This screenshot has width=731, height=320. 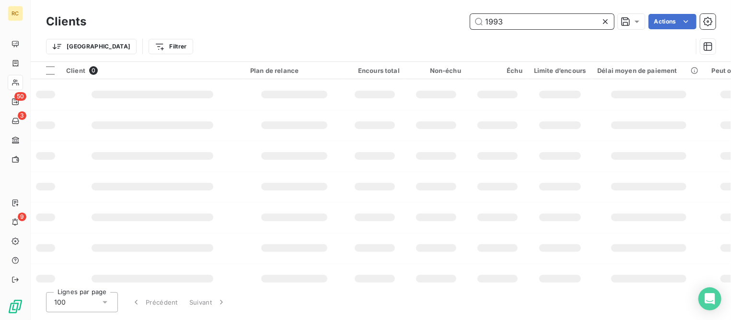 What do you see at coordinates (60, 302) in the screenshot?
I see `span: 100` at bounding box center [60, 302].